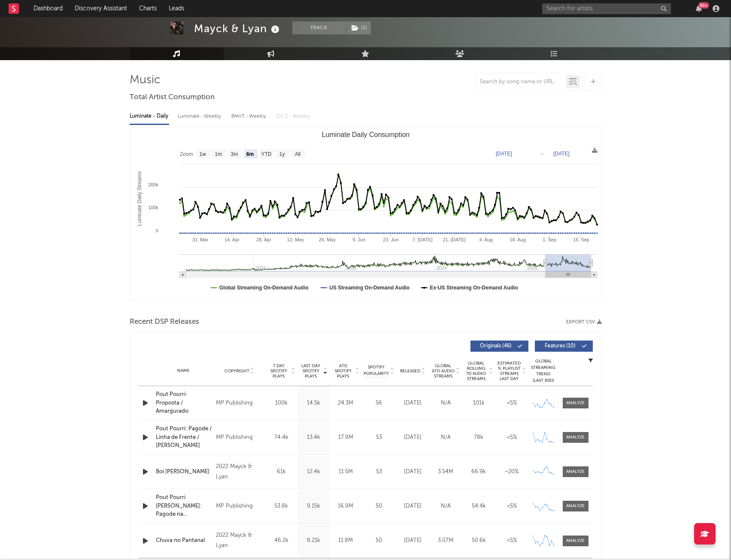  Describe the element at coordinates (369, 288) in the screenshot. I see `text: US Streaming On-Demand Audio` at that location.